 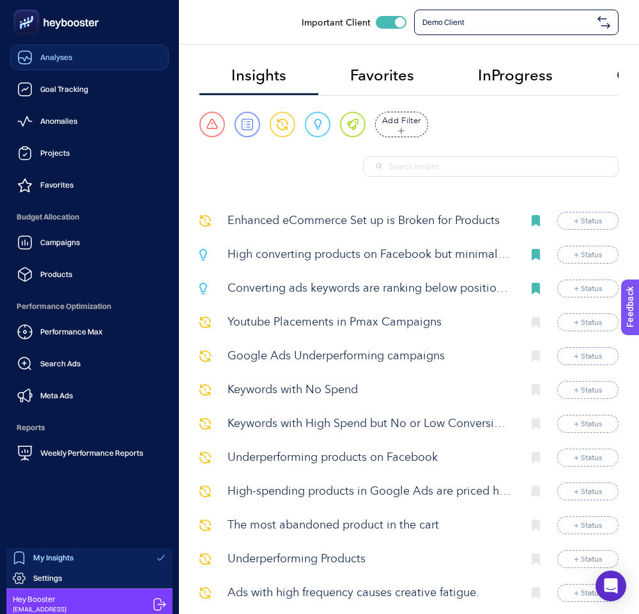 I want to click on span: Meta Ads, so click(x=56, y=396).